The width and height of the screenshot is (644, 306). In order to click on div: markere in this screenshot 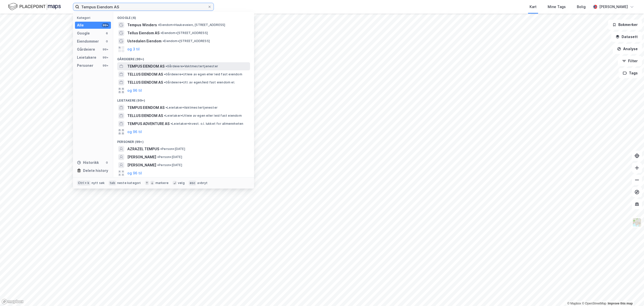, I will do `click(162, 183)`.